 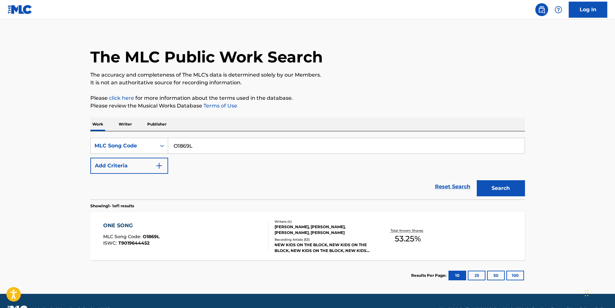 What do you see at coordinates (111, 243) in the screenshot?
I see `span: ISWC :` at bounding box center [111, 243].